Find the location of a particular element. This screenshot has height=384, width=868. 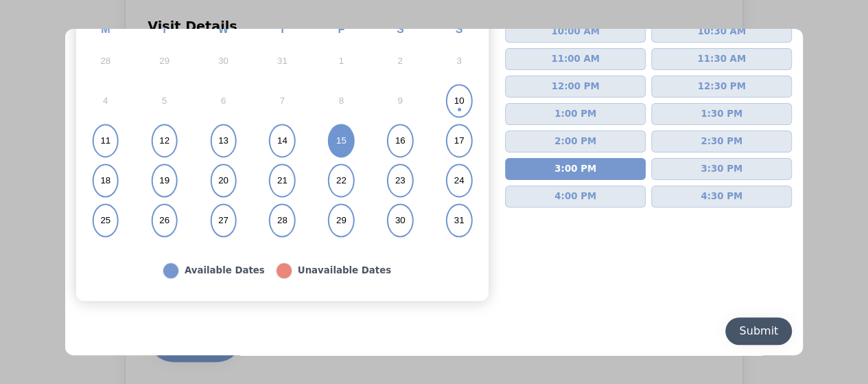

abbr: August 7, 2025 is located at coordinates (282, 101).